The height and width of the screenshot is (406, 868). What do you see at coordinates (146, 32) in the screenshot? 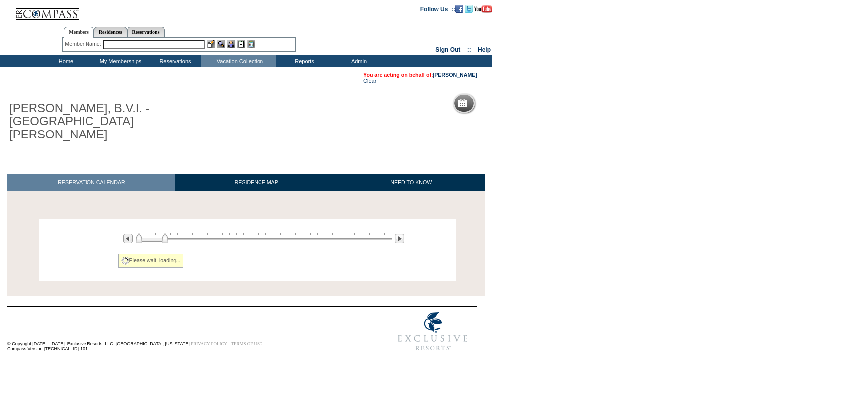
I see `a: Reservations` at bounding box center [146, 32].